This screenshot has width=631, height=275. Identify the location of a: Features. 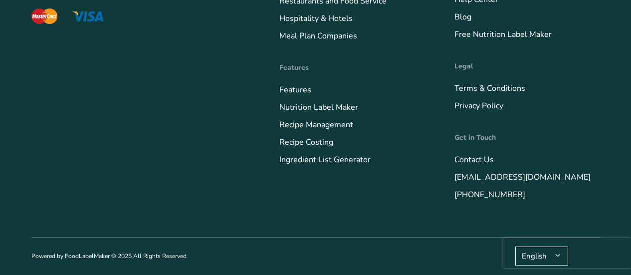
(295, 90).